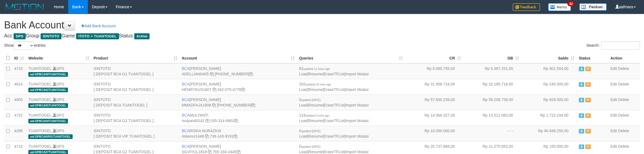  Describe the element at coordinates (194, 152) in the screenshot. I see `a: SILVIYUL1818` at that location.